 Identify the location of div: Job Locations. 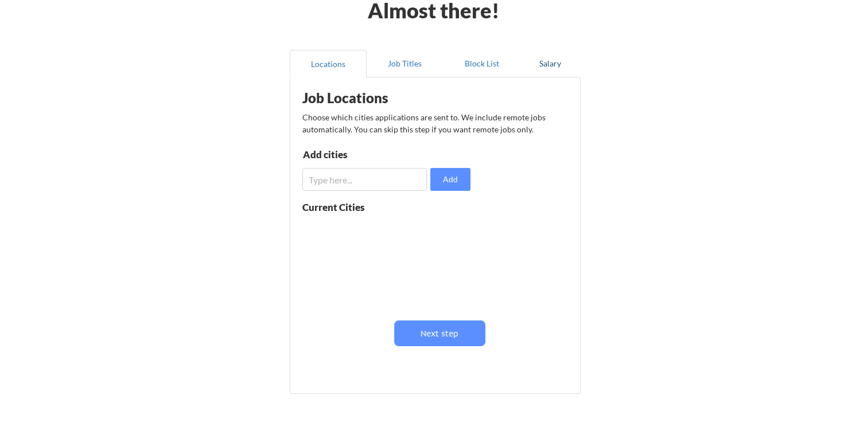
(375, 98).